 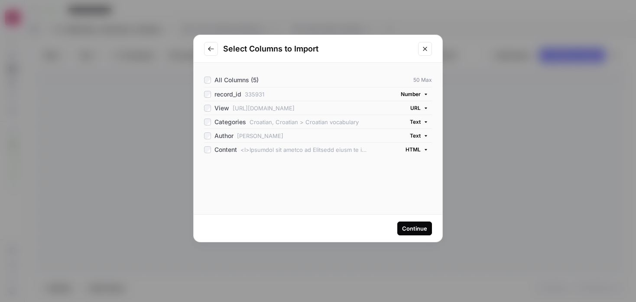 I want to click on button: HTML, so click(x=417, y=150).